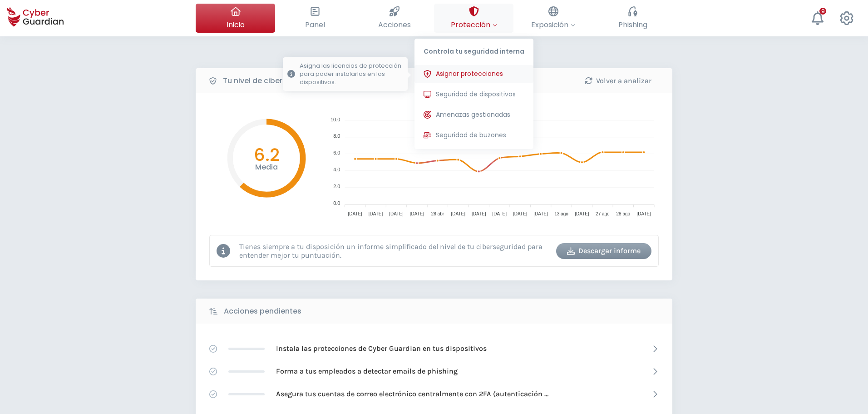  I want to click on button: Volver a analizar, so click(618, 81).